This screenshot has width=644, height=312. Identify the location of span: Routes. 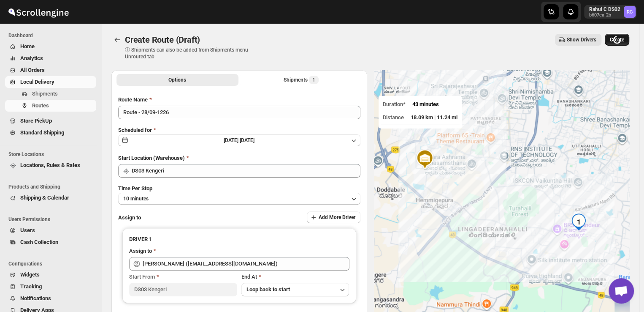
(41, 105).